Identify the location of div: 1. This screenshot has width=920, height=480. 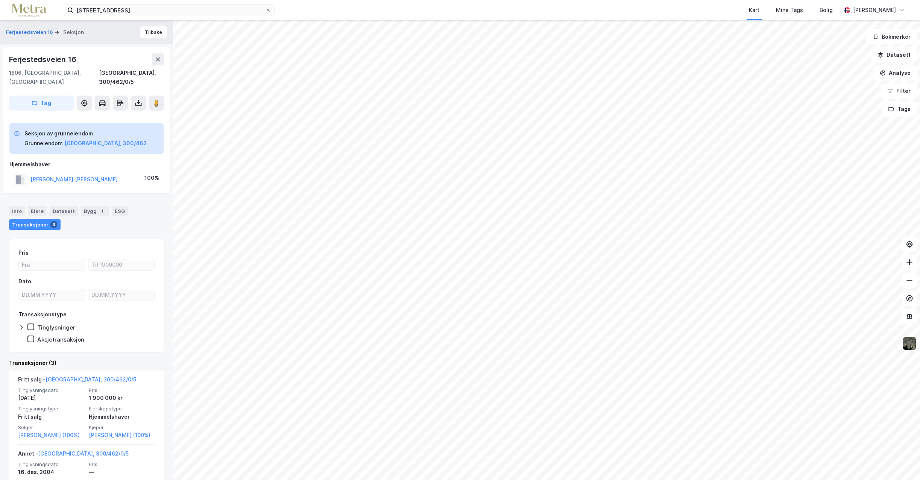
(102, 211).